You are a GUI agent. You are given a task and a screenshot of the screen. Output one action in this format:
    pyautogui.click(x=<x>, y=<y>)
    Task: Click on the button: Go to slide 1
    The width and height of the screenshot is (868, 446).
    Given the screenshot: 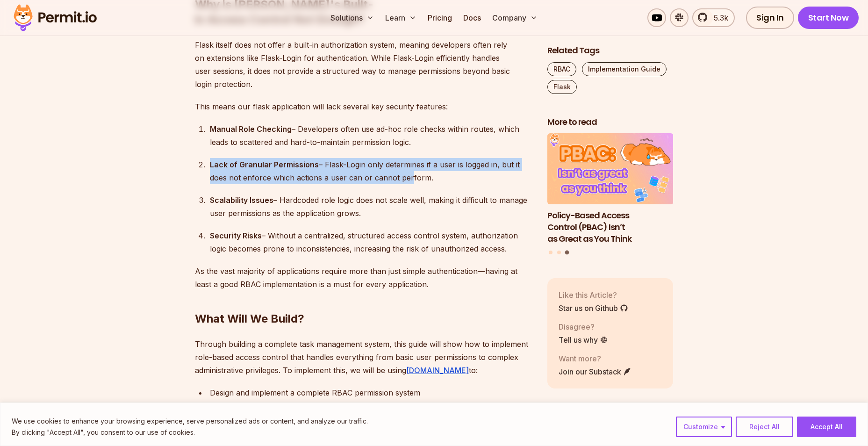 What is the action you would take?
    pyautogui.click(x=551, y=252)
    